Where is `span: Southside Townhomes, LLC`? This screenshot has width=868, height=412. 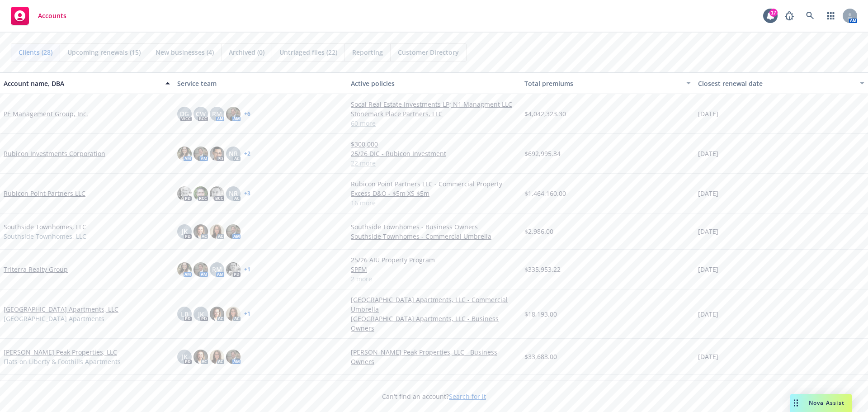
span: Southside Townhomes, LLC is located at coordinates (45, 236).